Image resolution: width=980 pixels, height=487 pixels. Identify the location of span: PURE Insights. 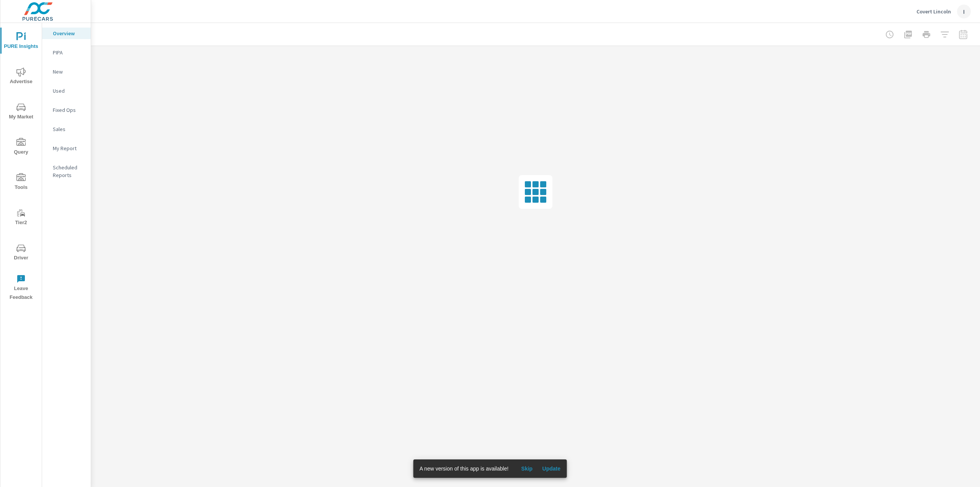
(21, 41).